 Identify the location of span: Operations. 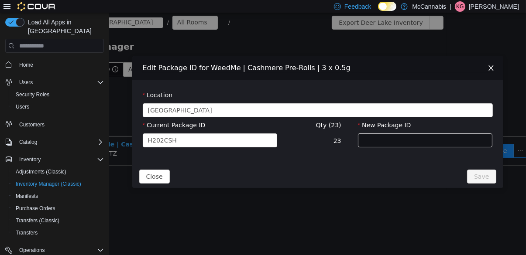
(32, 250).